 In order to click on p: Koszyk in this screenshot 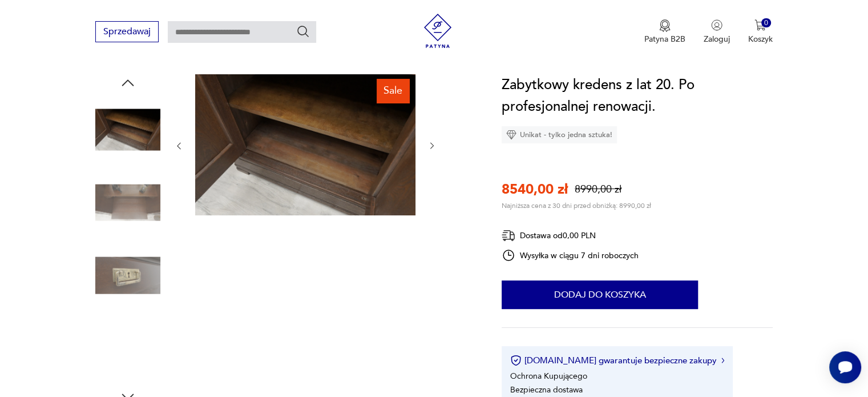, I will do `click(760, 39)`.